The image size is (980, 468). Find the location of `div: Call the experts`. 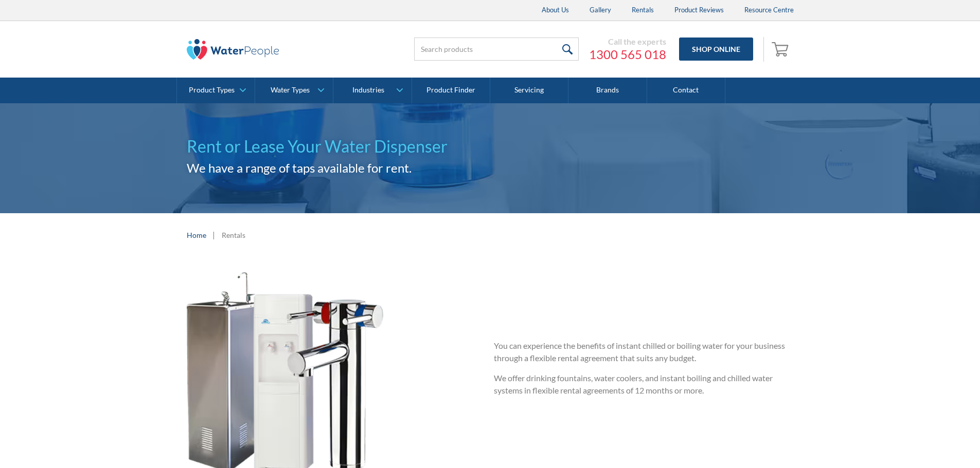

div: Call the experts is located at coordinates (628, 42).